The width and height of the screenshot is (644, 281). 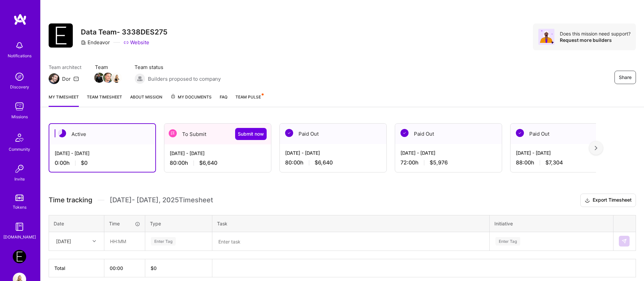 What do you see at coordinates (595, 33) in the screenshot?
I see `div: Does this mission need support?` at bounding box center [595, 33].